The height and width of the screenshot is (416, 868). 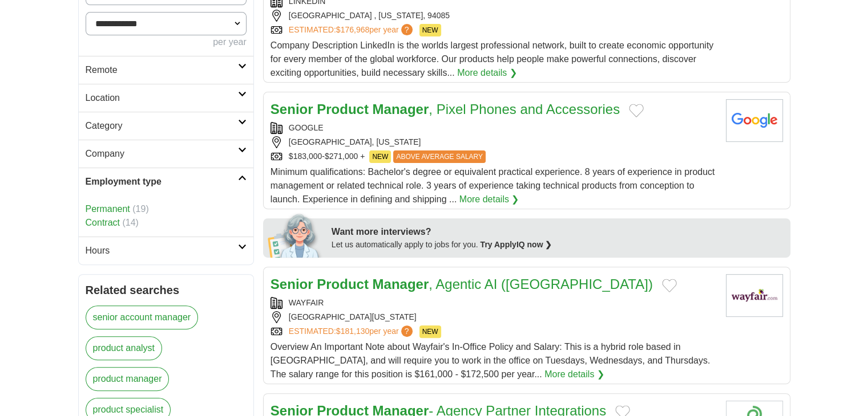 I want to click on a: Permanent, so click(x=108, y=209).